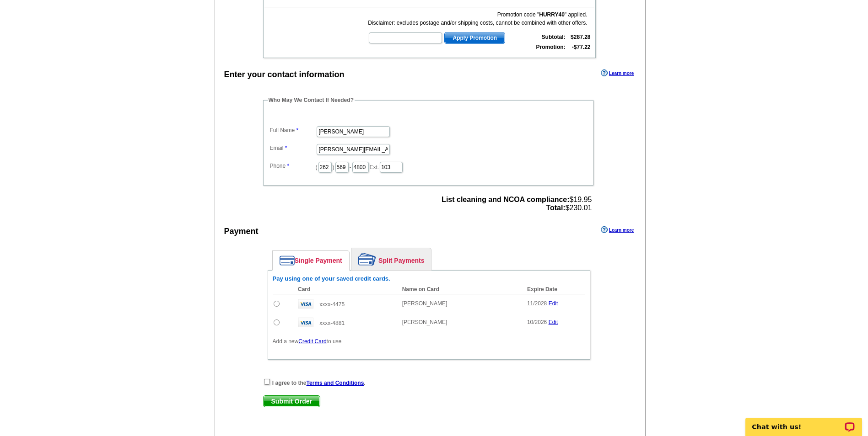 This screenshot has height=436, width=868. I want to click on span: 11/2028, so click(536, 304).